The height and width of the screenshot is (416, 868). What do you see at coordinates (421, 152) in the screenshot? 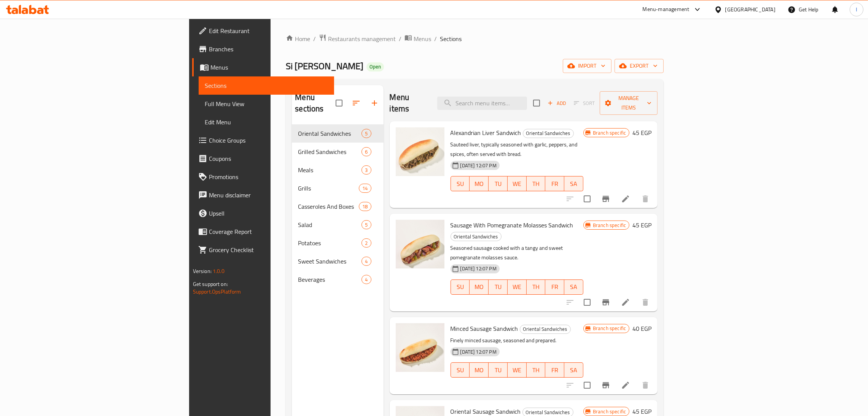
I see `img: Alexandrian Liver Sandwich` at bounding box center [421, 152].